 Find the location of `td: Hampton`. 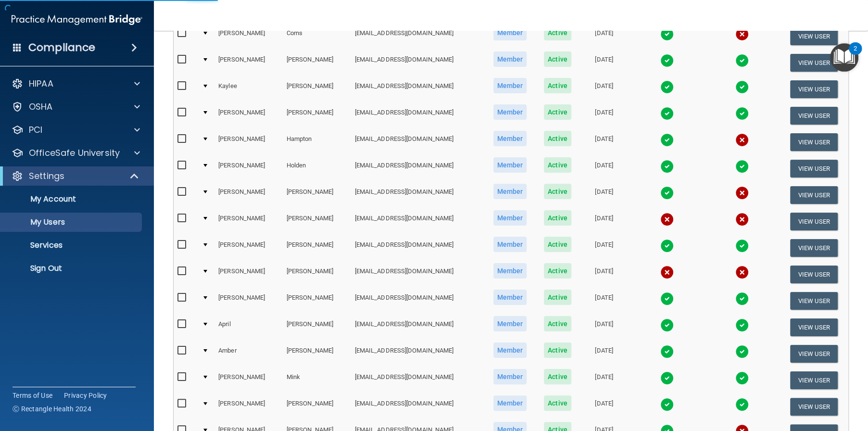

td: Hampton is located at coordinates (317, 142).